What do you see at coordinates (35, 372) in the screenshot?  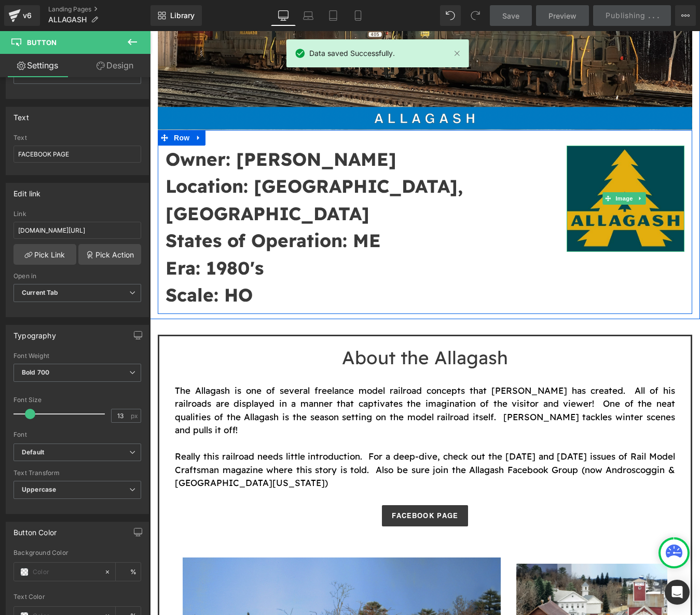 I see `b: Bold 700` at bounding box center [35, 372].